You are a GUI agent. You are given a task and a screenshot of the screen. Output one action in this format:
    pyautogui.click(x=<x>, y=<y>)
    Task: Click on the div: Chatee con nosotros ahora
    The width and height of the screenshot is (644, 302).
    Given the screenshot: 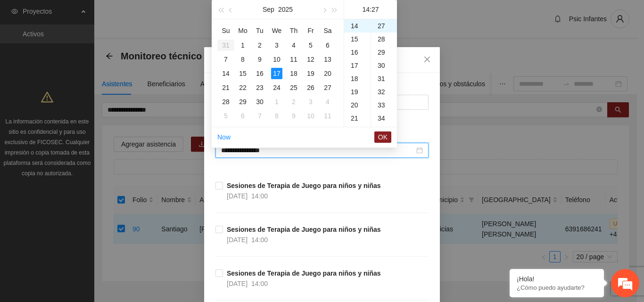 What is the action you would take?
    pyautogui.click(x=104, y=54)
    